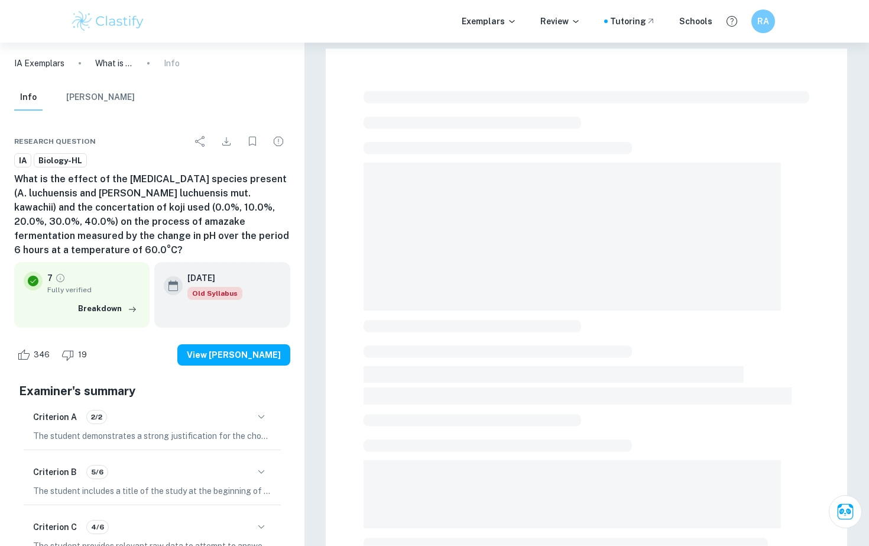 The height and width of the screenshot is (546, 869). What do you see at coordinates (60, 160) in the screenshot?
I see `a: Biology-HL` at bounding box center [60, 160].